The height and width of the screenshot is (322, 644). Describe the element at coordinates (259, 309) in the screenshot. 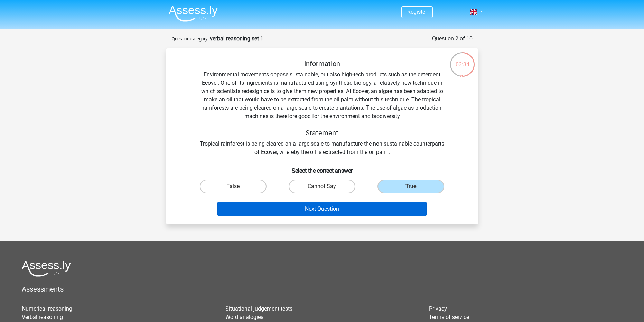

I see `a: Situational judgement tests` at that location.